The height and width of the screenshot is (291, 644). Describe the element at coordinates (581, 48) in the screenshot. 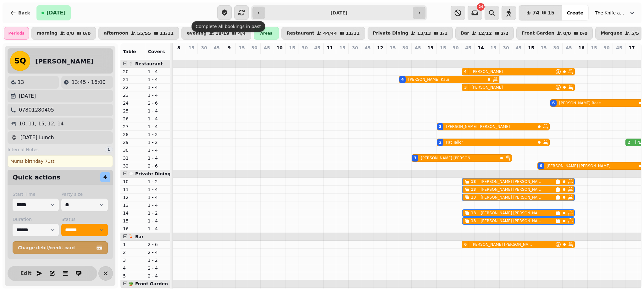

I see `p: 16` at that location.